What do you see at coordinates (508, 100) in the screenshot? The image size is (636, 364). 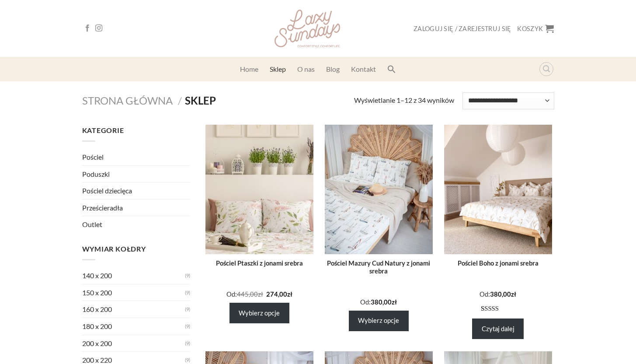 I see `select: Zamówienie` at bounding box center [508, 100].